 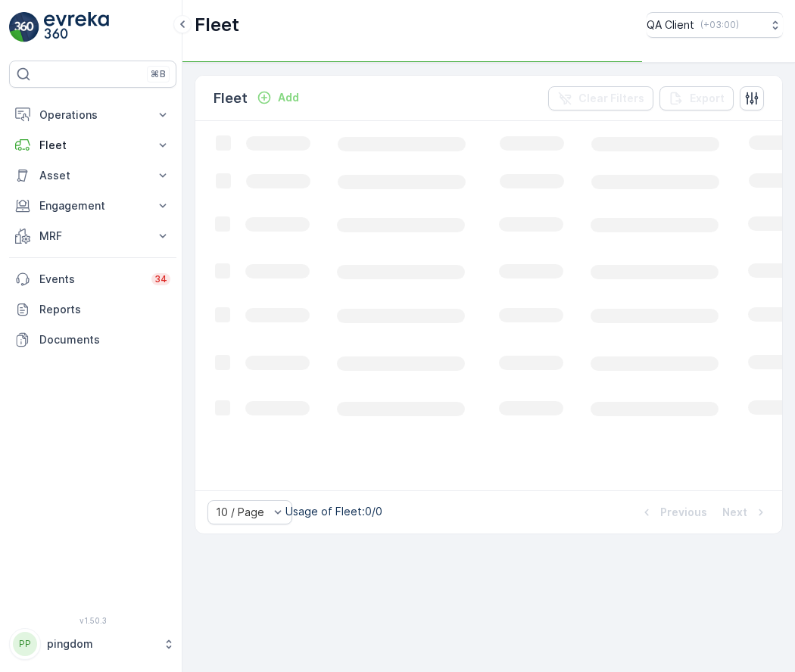 What do you see at coordinates (92, 175) in the screenshot?
I see `p: Asset` at bounding box center [92, 175].